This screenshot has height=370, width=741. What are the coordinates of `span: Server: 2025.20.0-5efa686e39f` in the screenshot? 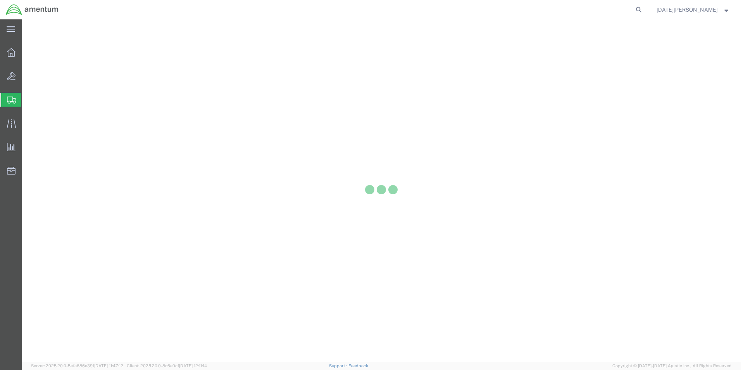 It's located at (77, 366).